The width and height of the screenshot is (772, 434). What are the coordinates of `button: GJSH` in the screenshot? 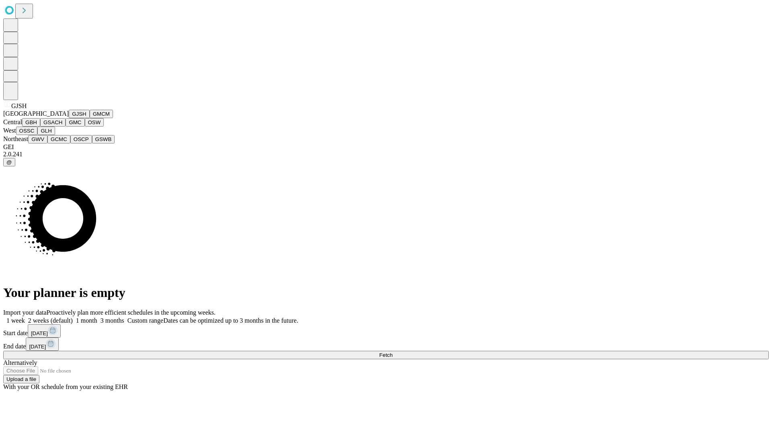 It's located at (79, 114).